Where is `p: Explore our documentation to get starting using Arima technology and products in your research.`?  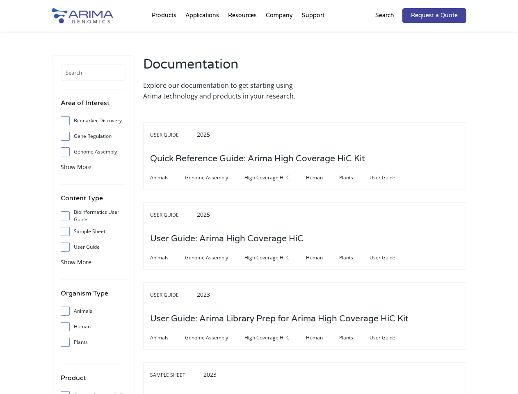
p: Explore our documentation to get starting using Arima technology and products in your research. is located at coordinates (222, 91).